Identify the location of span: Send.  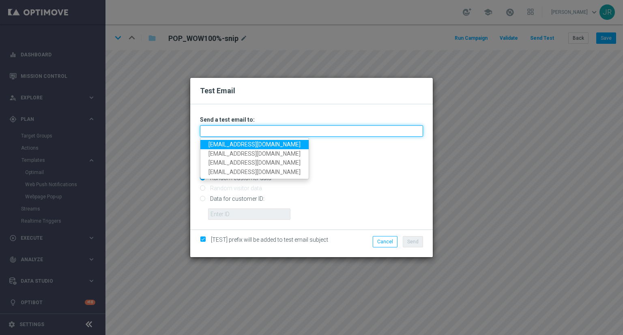
(413, 242).